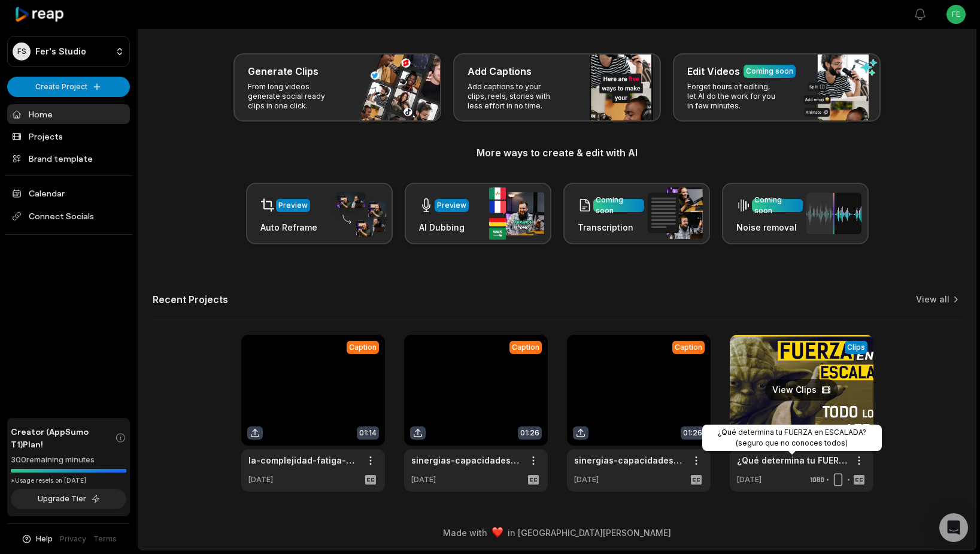  Describe the element at coordinates (63, 438) in the screenshot. I see `span: Creator (AppSumo T1) Plan!` at that location.